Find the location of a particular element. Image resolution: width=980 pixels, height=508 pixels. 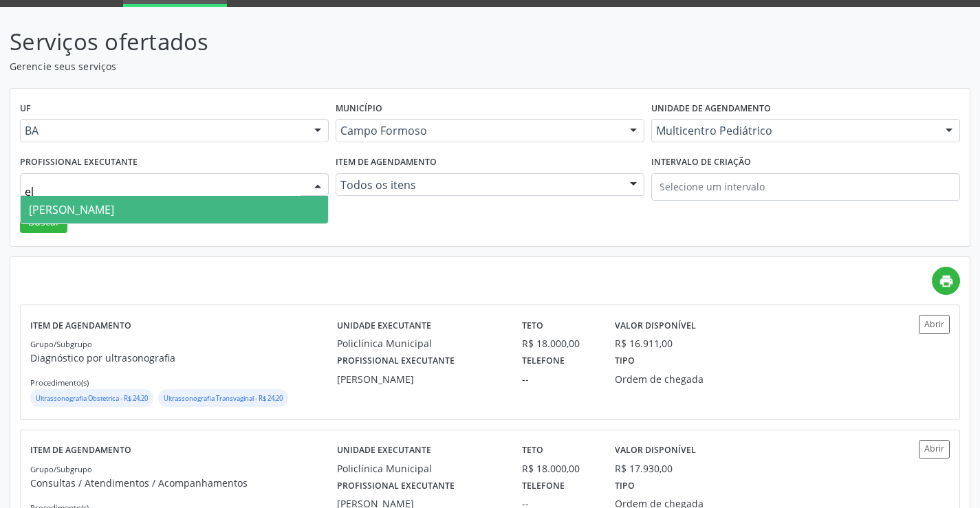

p: Diagnóstico por ultrasonografia is located at coordinates (184, 357).